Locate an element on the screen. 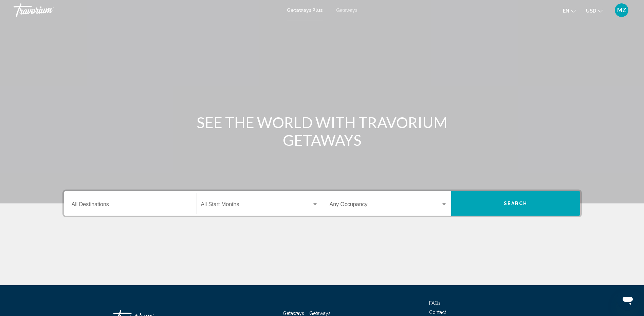 Image resolution: width=644 pixels, height=316 pixels. a: Getaways Plus is located at coordinates (304, 10).